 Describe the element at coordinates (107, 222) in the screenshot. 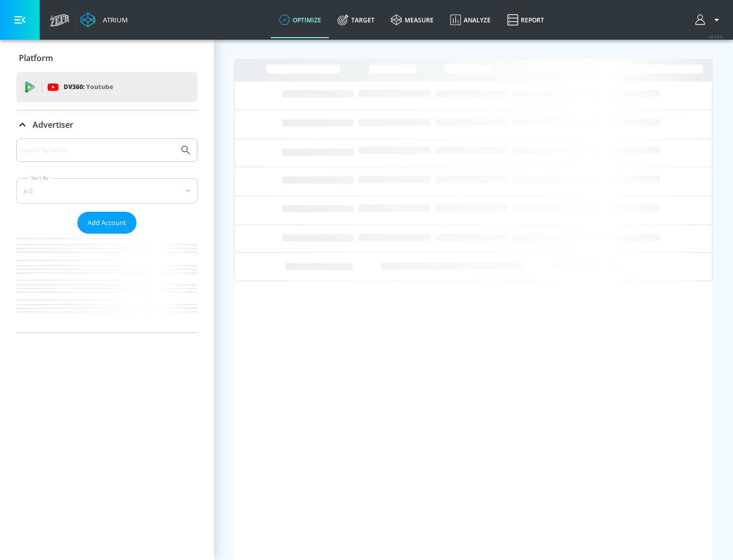

I see `button: Add Account` at that location.